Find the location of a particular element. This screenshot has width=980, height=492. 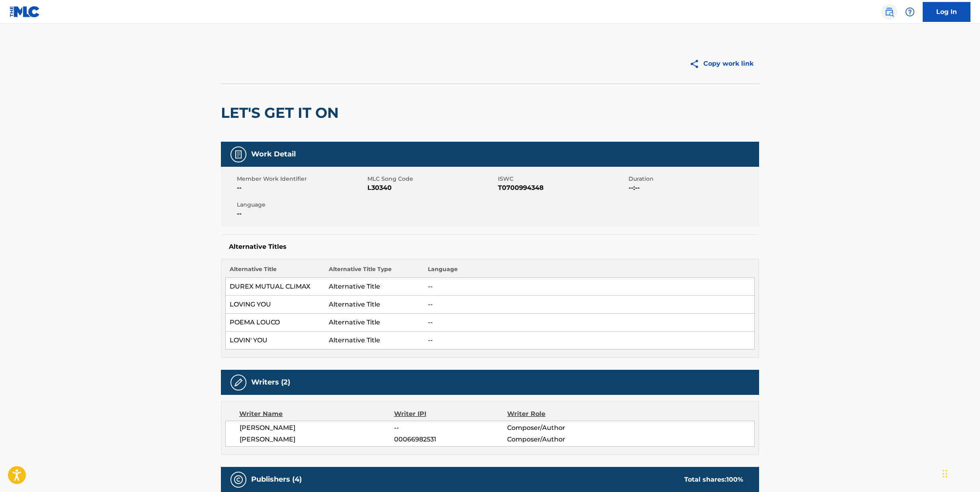

div: Writer Name is located at coordinates (317, 414).